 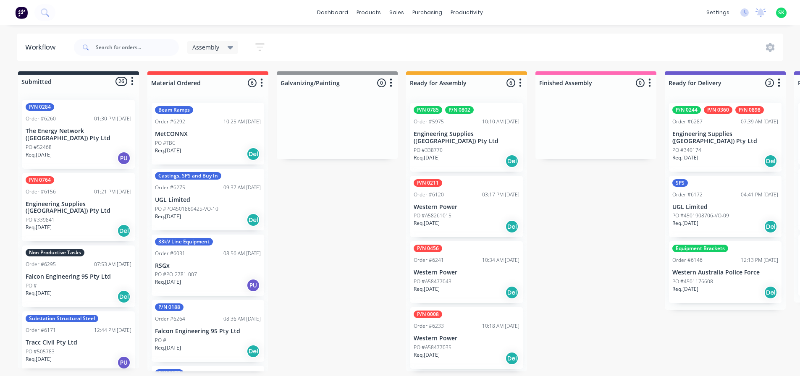 What do you see at coordinates (174, 110) in the screenshot?
I see `div: Beam Ramps` at bounding box center [174, 110].